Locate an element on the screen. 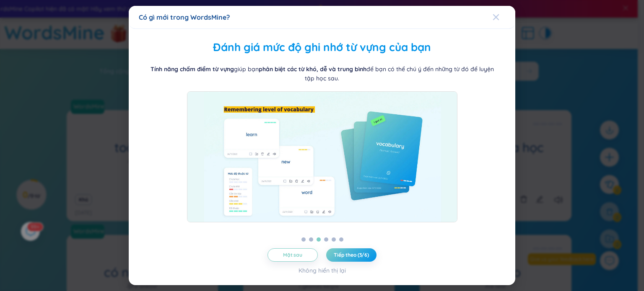 This screenshot has width=644, height=291. font: Tiếp theo (3/6) is located at coordinates (351, 255).